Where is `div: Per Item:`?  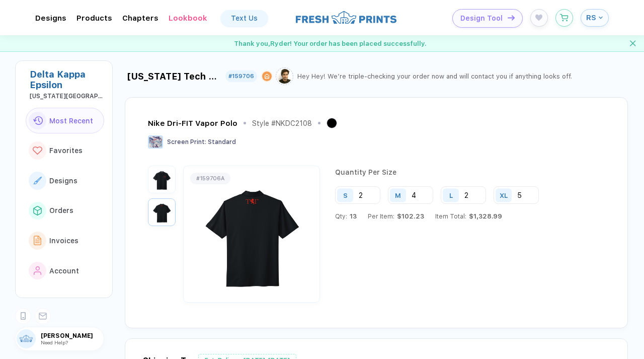 div: Per Item: is located at coordinates (396, 216).